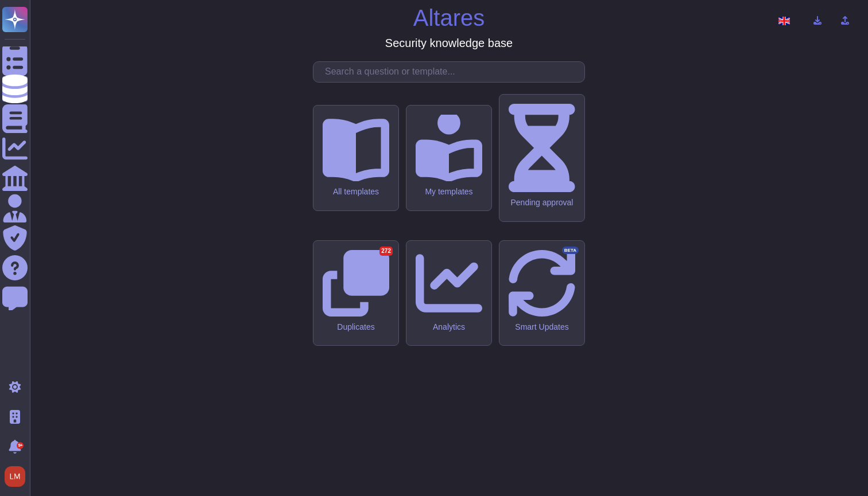  Describe the element at coordinates (386, 251) in the screenshot. I see `div: 272` at that location.